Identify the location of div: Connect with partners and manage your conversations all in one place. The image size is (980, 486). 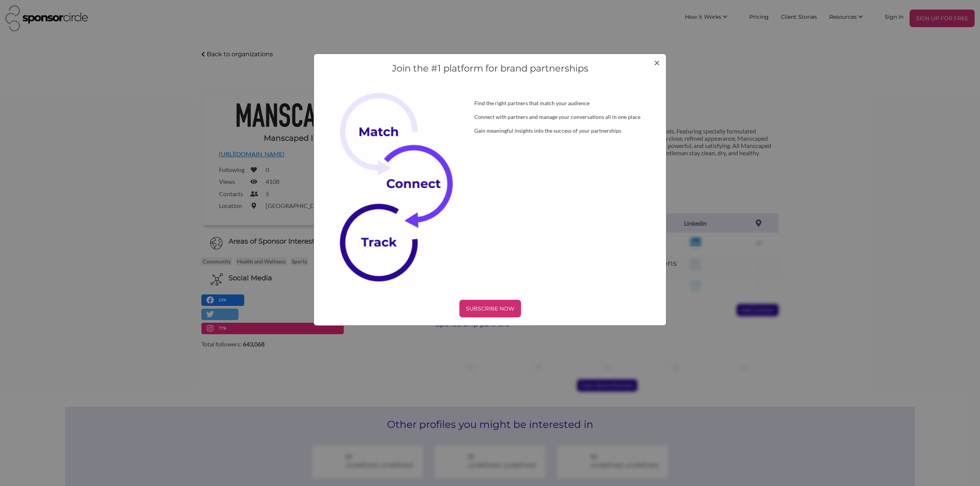
(560, 117).